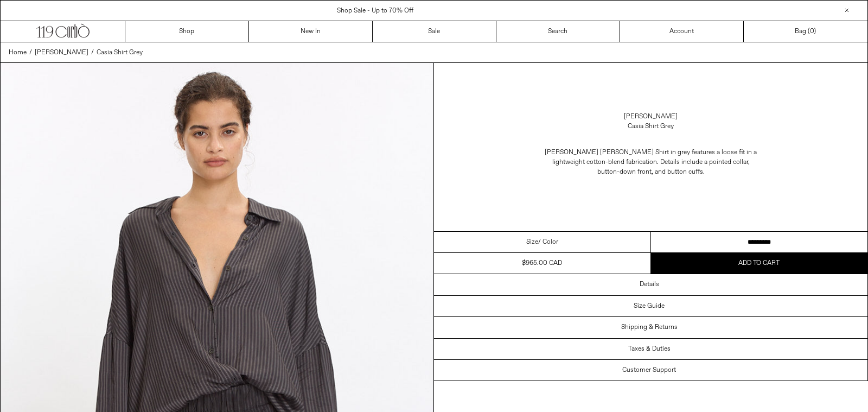  I want to click on a: Account, so click(682, 32).